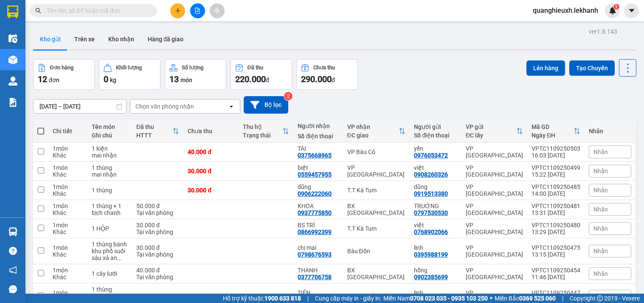  I want to click on div: 1 HỘP, so click(109, 229).